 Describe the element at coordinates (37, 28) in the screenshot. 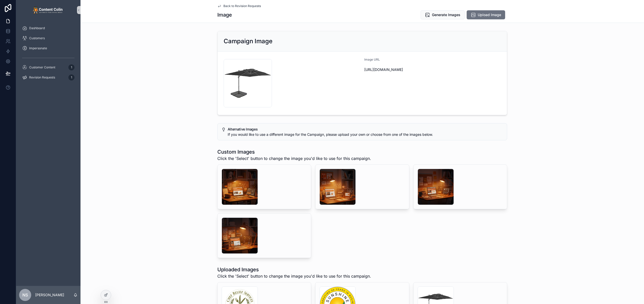

I see `span: Dashboard` at that location.